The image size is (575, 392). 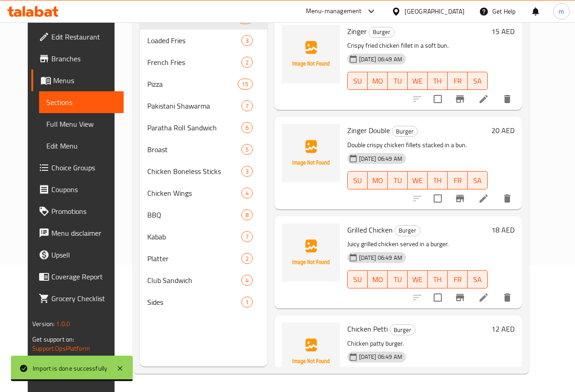 What do you see at coordinates (247, 171) in the screenshot?
I see `span: 3` at bounding box center [247, 171].